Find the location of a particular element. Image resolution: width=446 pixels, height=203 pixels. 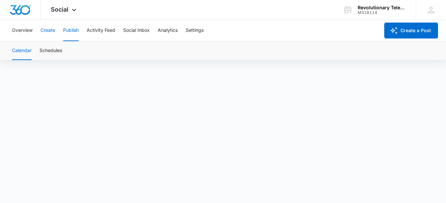

button: Calendar is located at coordinates (22, 51).